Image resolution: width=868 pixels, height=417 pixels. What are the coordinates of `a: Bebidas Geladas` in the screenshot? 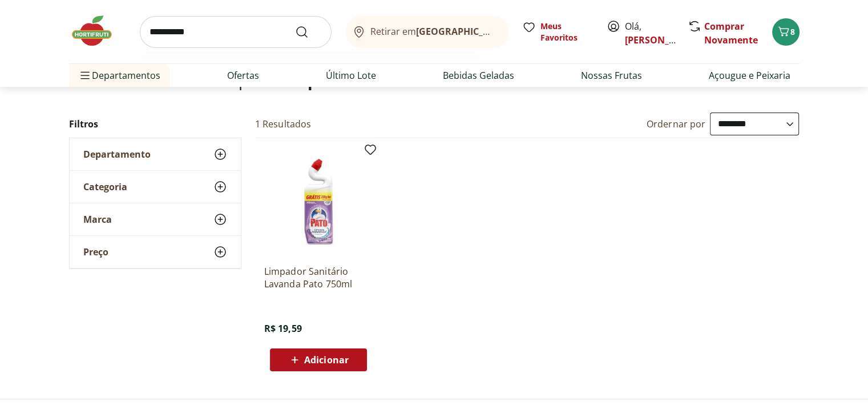 It's located at (478, 76).